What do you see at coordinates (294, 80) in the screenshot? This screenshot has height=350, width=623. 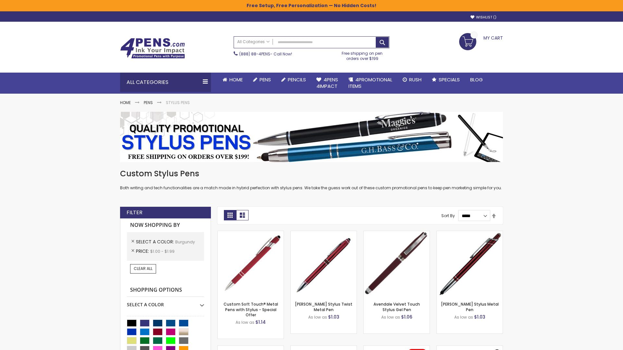 I see `a: Pencils` at bounding box center [294, 80].